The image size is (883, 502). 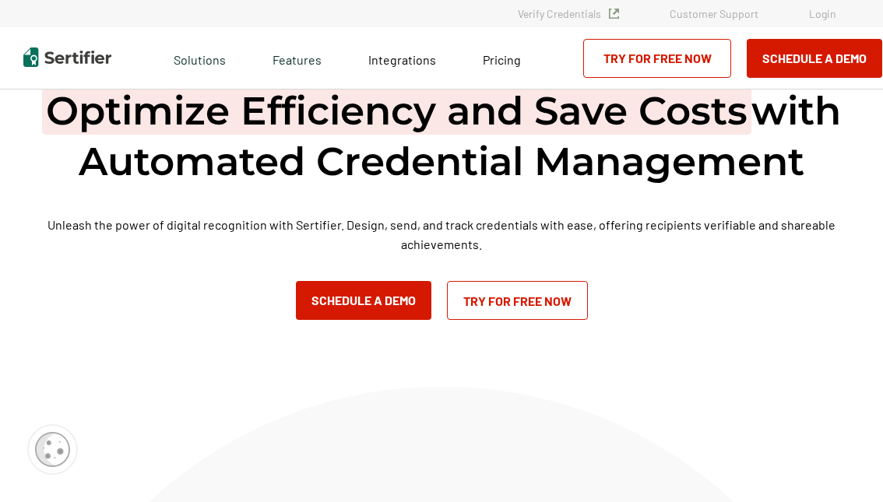 What do you see at coordinates (501, 58) in the screenshot?
I see `a: Pricing` at bounding box center [501, 58].